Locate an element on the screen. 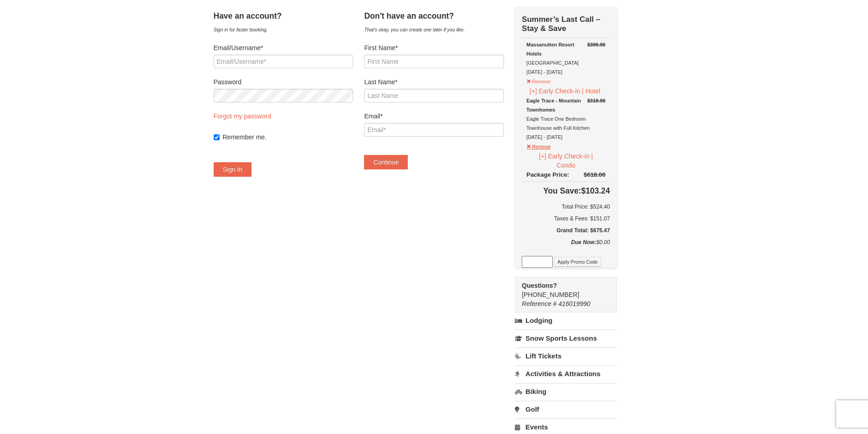 The width and height of the screenshot is (868, 434). input: First Name is located at coordinates (434, 62).